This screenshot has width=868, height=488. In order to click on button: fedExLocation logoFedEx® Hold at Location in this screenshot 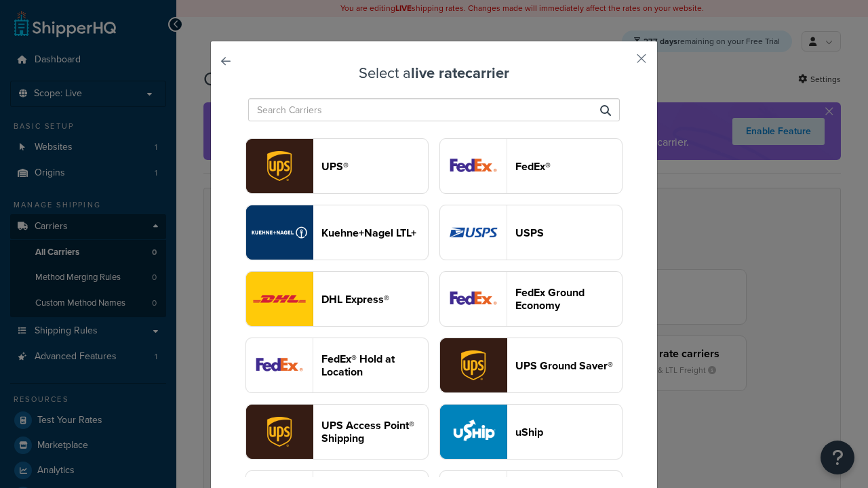, I will do `click(337, 365)`.